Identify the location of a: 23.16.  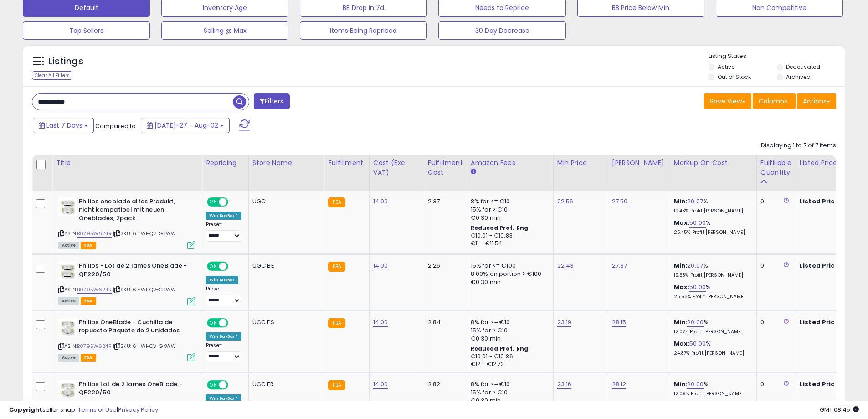
(564, 384).